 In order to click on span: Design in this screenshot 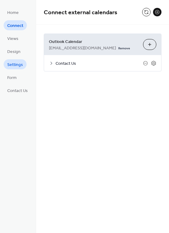, I will do `click(14, 52)`.